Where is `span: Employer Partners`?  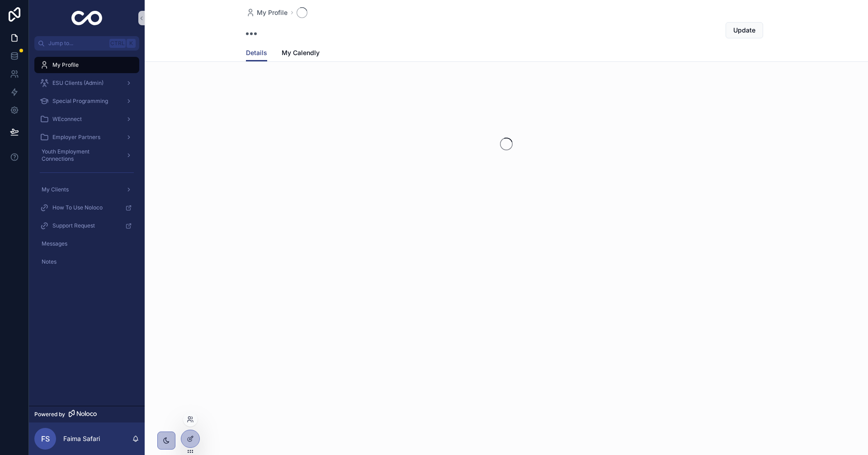 span: Employer Partners is located at coordinates (76, 137).